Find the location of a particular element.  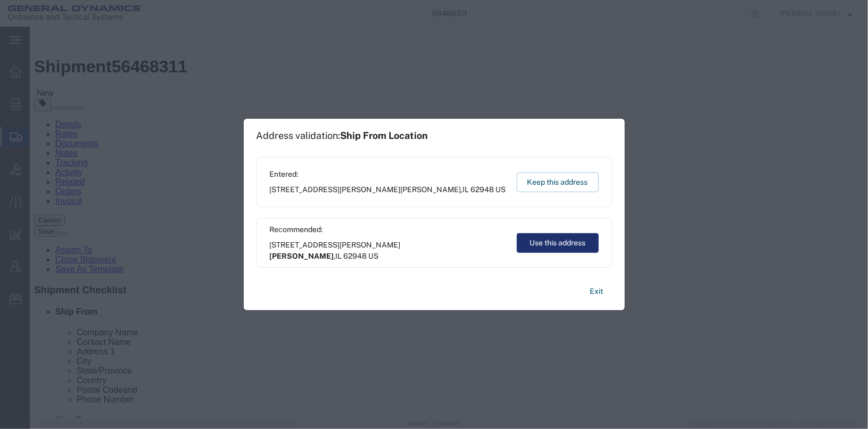

span: Entered: is located at coordinates (388, 174).